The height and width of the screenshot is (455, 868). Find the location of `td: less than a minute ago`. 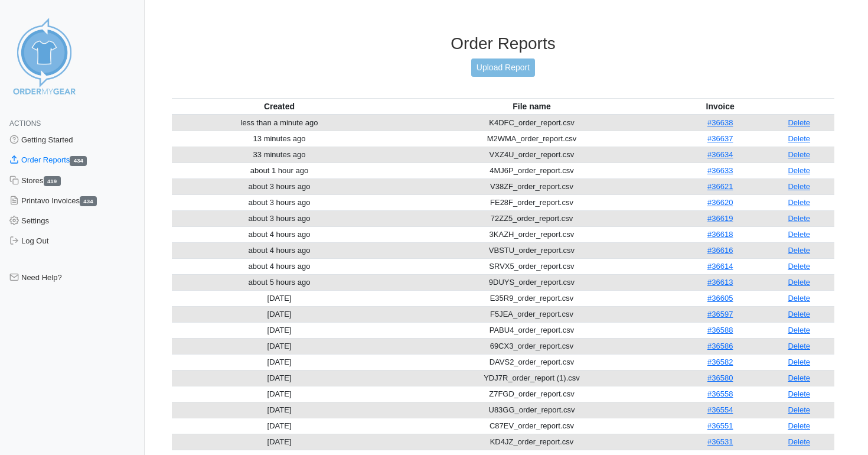

td: less than a minute ago is located at coordinates (279, 123).